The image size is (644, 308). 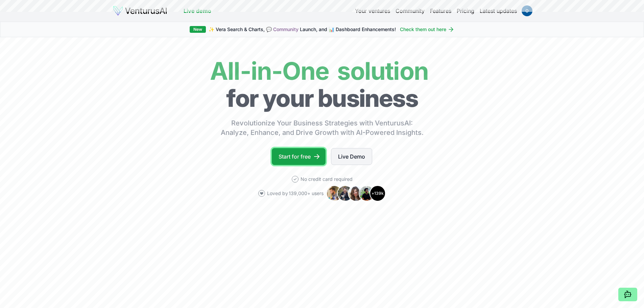 What do you see at coordinates (298, 157) in the screenshot?
I see `a: Start for free` at bounding box center [298, 157].